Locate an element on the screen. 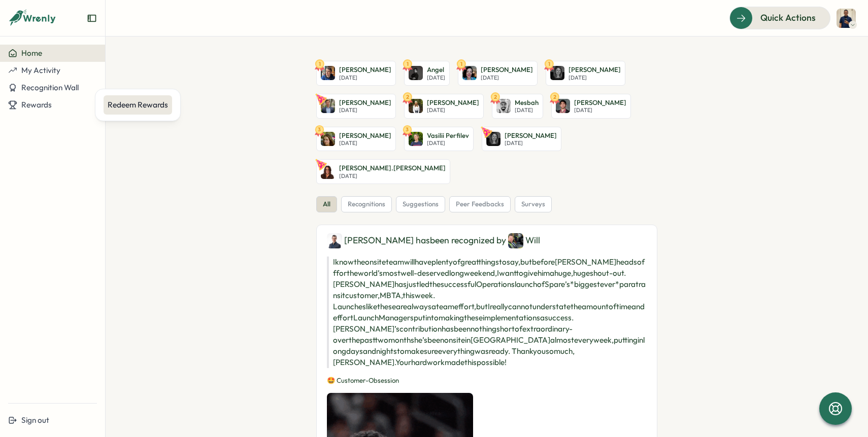  span: peer feedbacks is located at coordinates (480, 204).